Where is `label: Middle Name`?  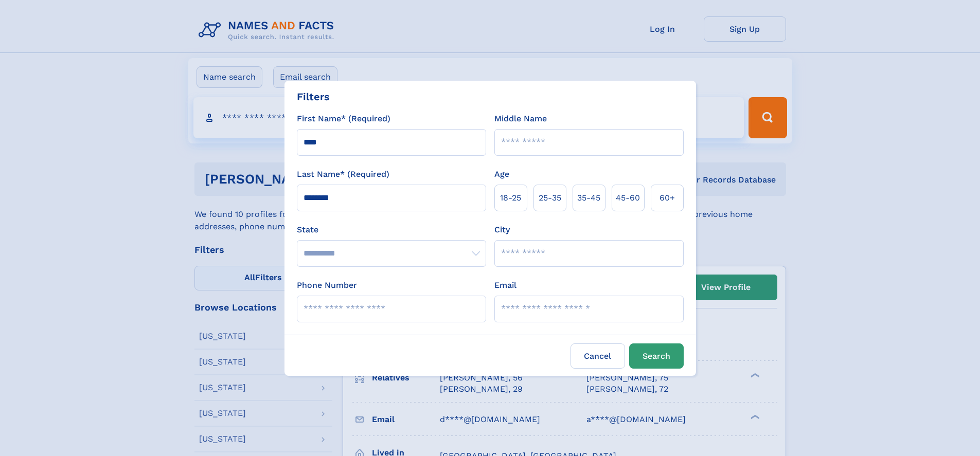
label: Middle Name is located at coordinates (521, 119).